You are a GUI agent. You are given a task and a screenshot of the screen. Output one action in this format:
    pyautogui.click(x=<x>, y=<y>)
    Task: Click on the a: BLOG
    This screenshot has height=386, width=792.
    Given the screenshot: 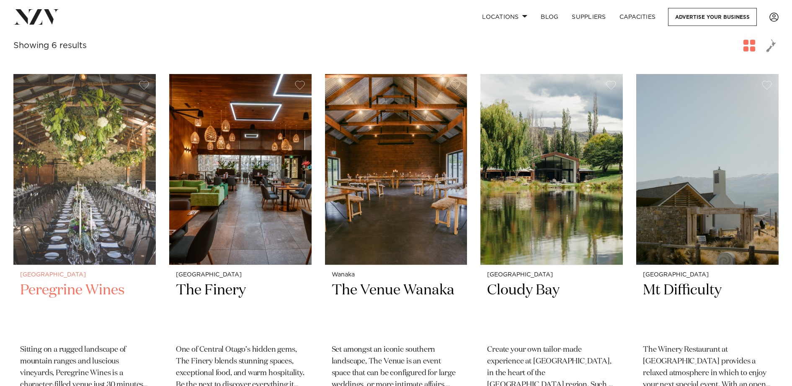 What is the action you would take?
    pyautogui.click(x=549, y=17)
    